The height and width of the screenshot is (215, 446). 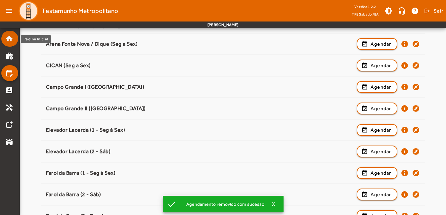 What do you see at coordinates (200, 195) in the screenshot?
I see `div: Farol da Barra (2 - Sáb)` at bounding box center [200, 195].